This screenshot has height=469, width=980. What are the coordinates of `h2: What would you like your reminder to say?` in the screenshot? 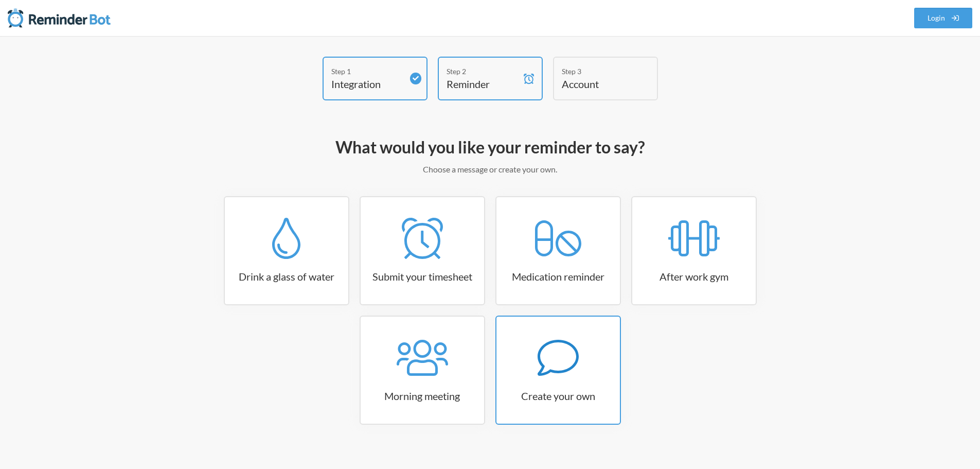 It's located at (490, 147).